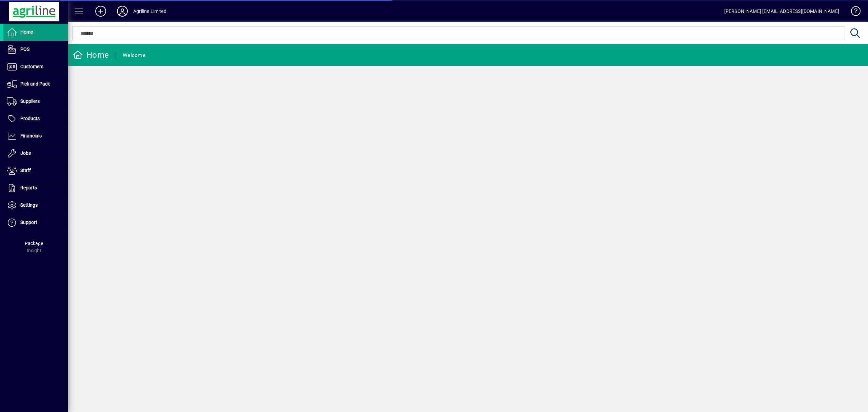  What do you see at coordinates (36, 84) in the screenshot?
I see `a: Pick and Pack` at bounding box center [36, 84].